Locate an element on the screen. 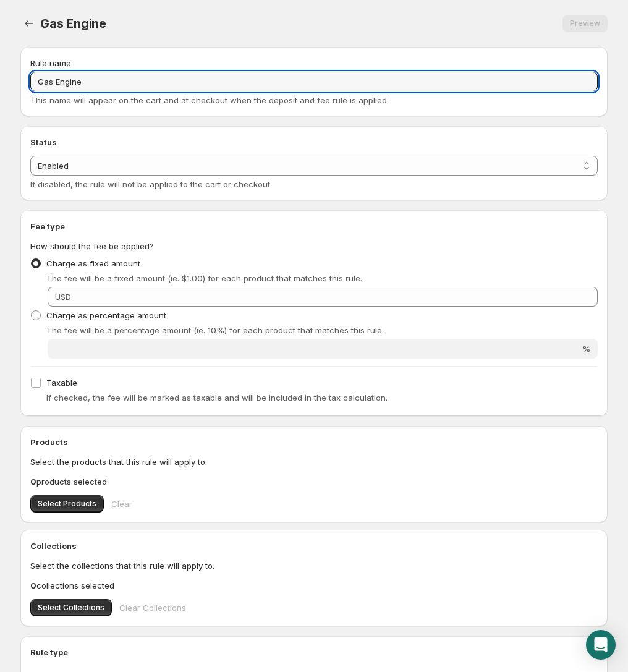 This screenshot has width=628, height=672. p: Select the products that this rule will apply to. is located at coordinates (314, 462).